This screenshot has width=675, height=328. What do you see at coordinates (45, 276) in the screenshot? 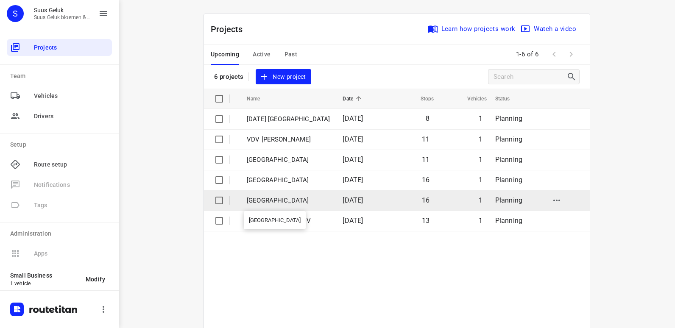
I see `p: Small Business` at bounding box center [45, 276].